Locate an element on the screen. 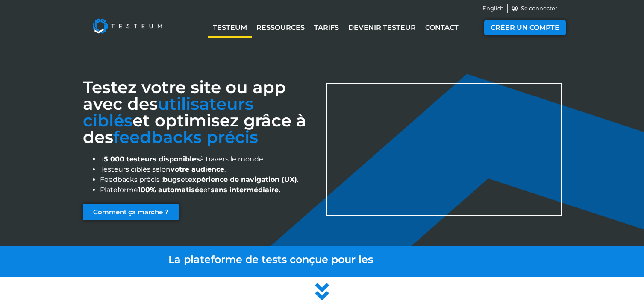 This screenshot has height=301, width=644. strong: bugs is located at coordinates (172, 179).